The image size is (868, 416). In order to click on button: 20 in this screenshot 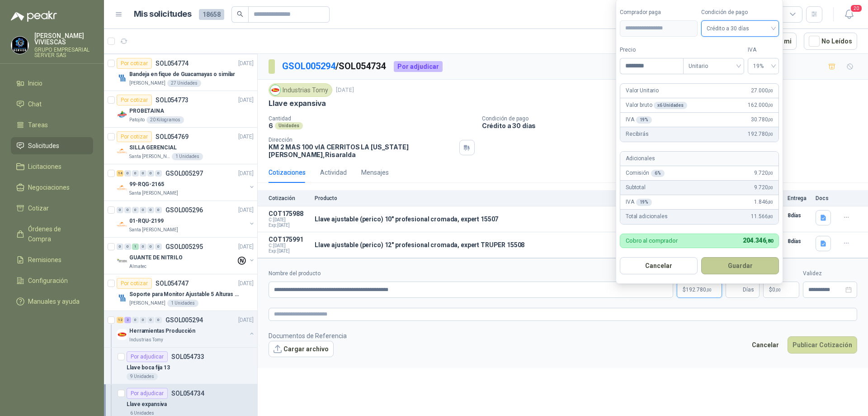, I will do `click(849, 14)`.